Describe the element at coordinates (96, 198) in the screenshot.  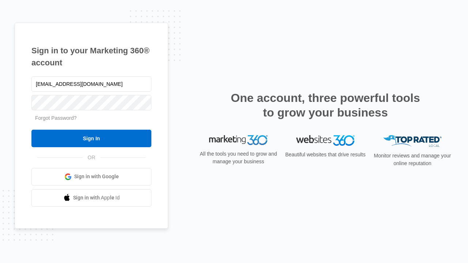
I see `span: Sign in with Apple Id` at that location.